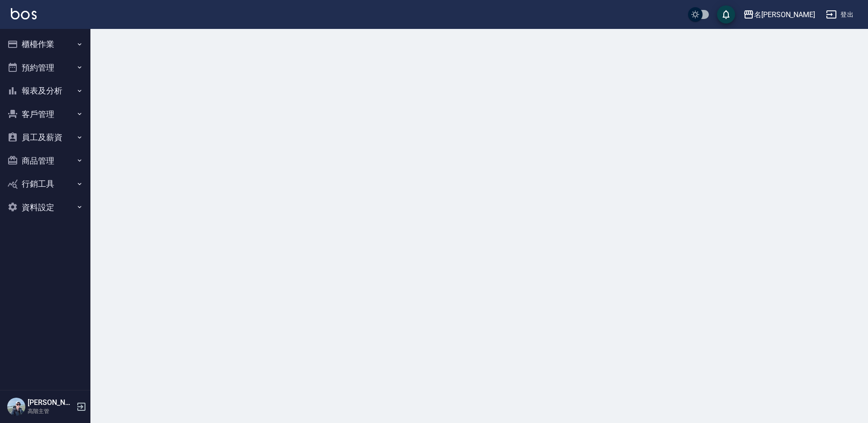 The image size is (868, 423). What do you see at coordinates (726, 14) in the screenshot?
I see `button: save` at bounding box center [726, 14].